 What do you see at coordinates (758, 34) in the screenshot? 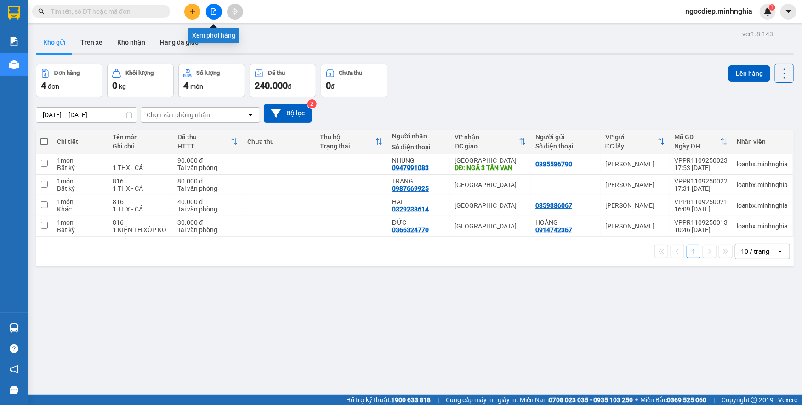
I see `div: ver 1.8.143` at bounding box center [758, 34].